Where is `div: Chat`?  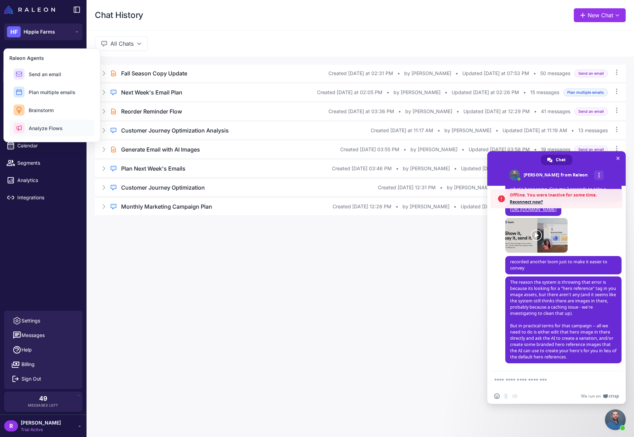 div: Chat is located at coordinates (556, 160).